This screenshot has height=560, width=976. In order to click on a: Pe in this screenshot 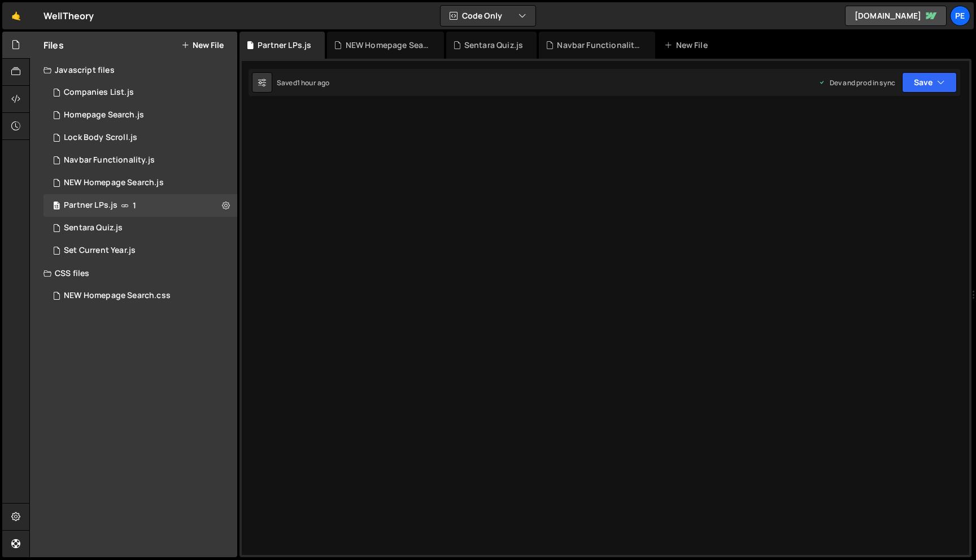, I will do `click(960, 15)`.